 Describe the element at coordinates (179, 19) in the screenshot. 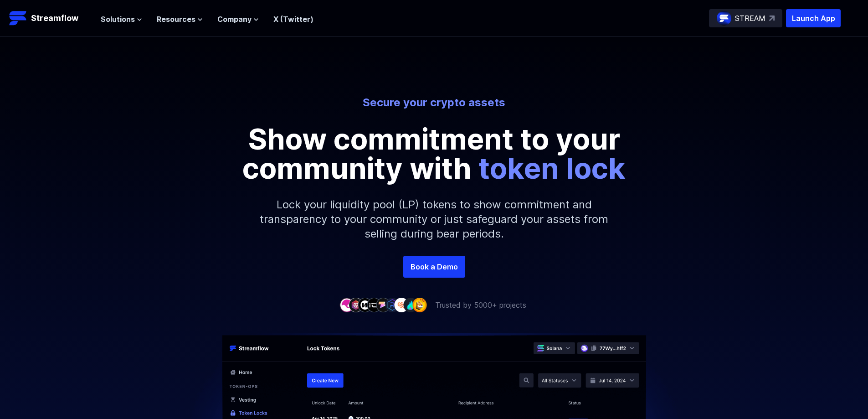

I see `button: Resources` at that location.